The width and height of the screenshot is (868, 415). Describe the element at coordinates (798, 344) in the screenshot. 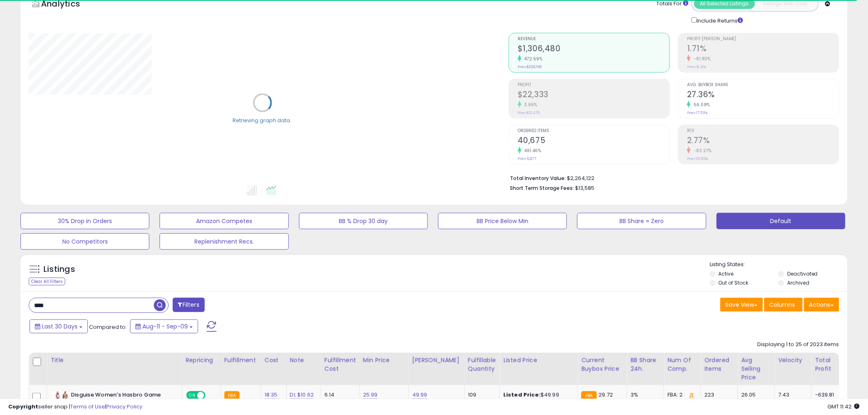

I see `div: Displaying 1 to 25 of 2023 items` at that location.